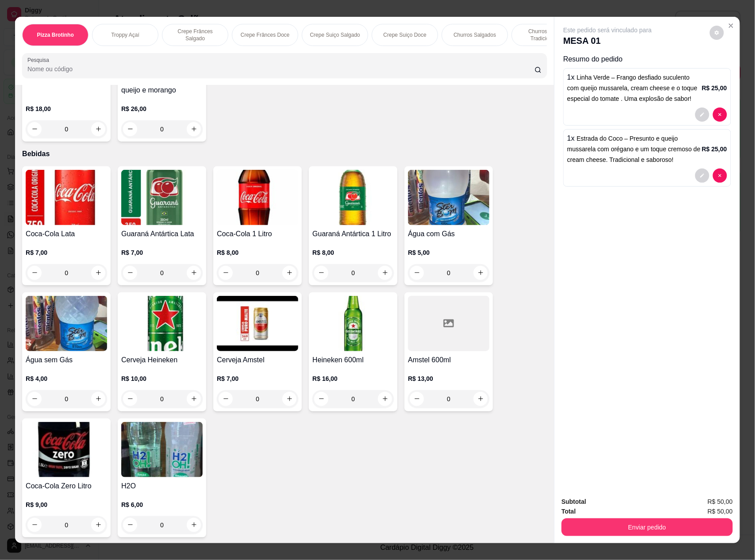 The image size is (755, 560). Describe the element at coordinates (55, 35) in the screenshot. I see `p: Pizza Brotinho` at that location.